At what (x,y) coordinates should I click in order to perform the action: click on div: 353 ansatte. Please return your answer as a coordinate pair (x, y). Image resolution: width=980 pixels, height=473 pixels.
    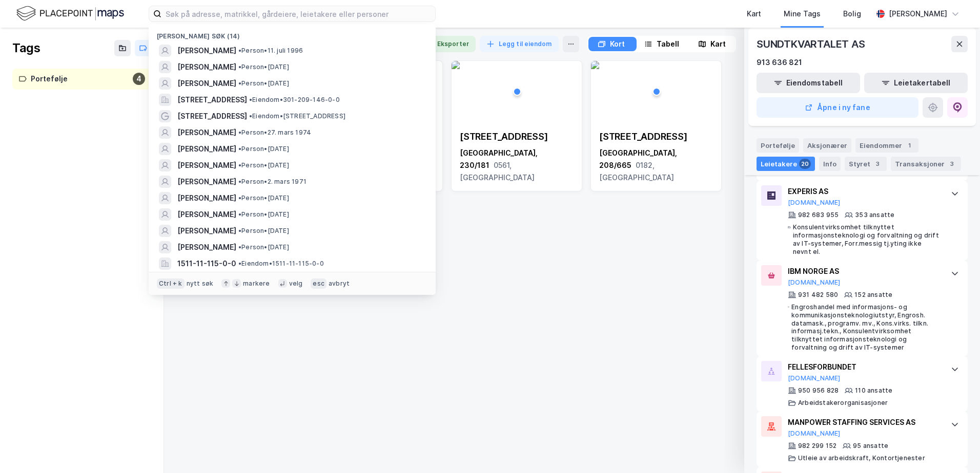
    Looking at the image, I should click on (875, 215).